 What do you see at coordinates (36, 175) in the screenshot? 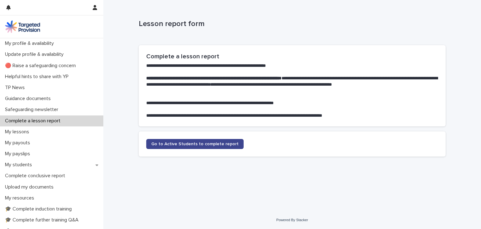
I see `p: Complete conclusive report` at bounding box center [36, 175].